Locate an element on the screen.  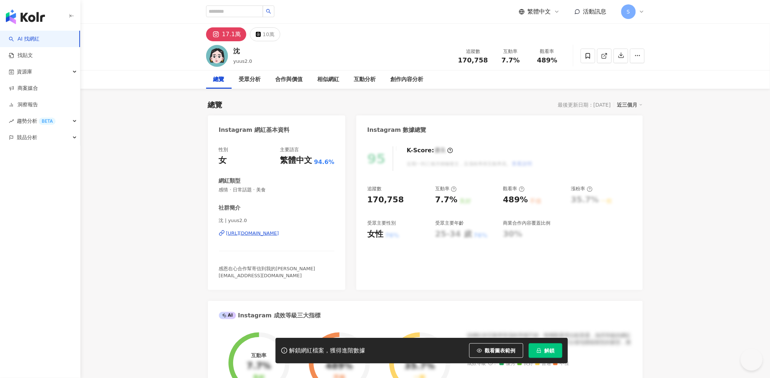
div: 該網紅的互動率和漲粉率都不錯，唯獨觀看率比較普通，為同等級的網紅的中低等級，效果不一定會好，但仍然建議可以發包開箱類型的案型，應該會比較有成效！ is located at coordinates (549, 343).